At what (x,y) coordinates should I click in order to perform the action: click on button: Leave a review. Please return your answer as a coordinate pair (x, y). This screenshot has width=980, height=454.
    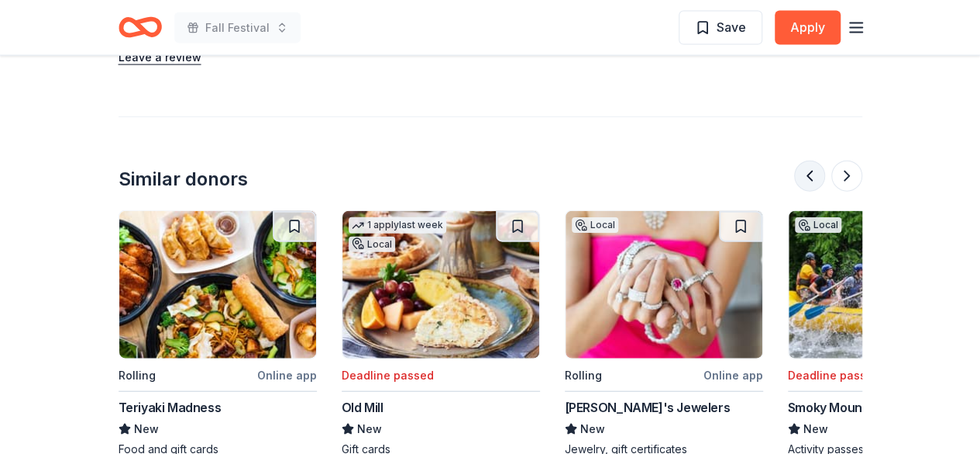
    Looking at the image, I should click on (159, 57).